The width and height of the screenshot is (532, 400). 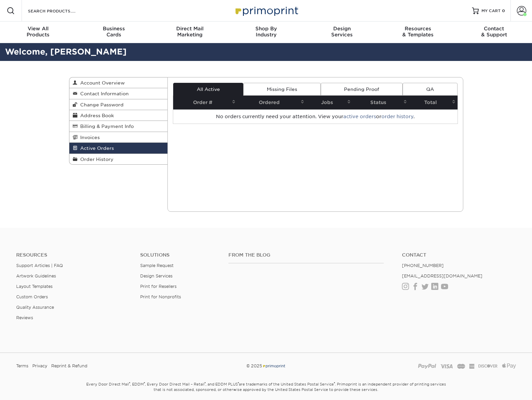 What do you see at coordinates (158, 286) in the screenshot?
I see `a: Print for Resellers` at bounding box center [158, 286].